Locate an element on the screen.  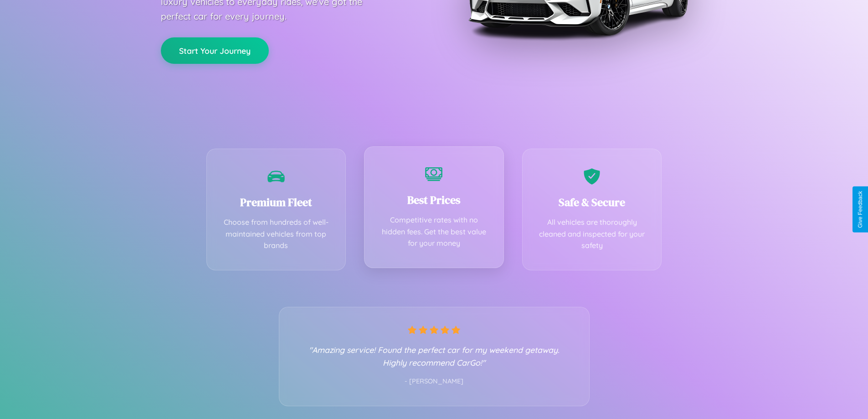
p: All vehicles are thoroughly cleaned and inspected for your safety is located at coordinates (592, 234).